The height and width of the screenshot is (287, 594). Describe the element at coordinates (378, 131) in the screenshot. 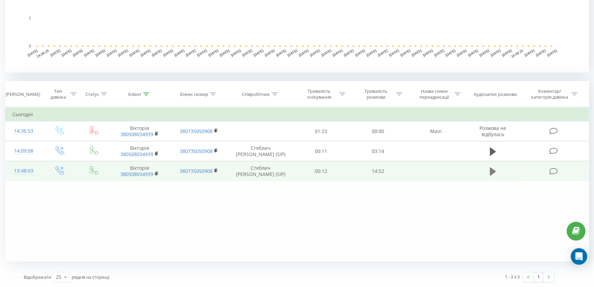

I see `td: 00:00` at that location.